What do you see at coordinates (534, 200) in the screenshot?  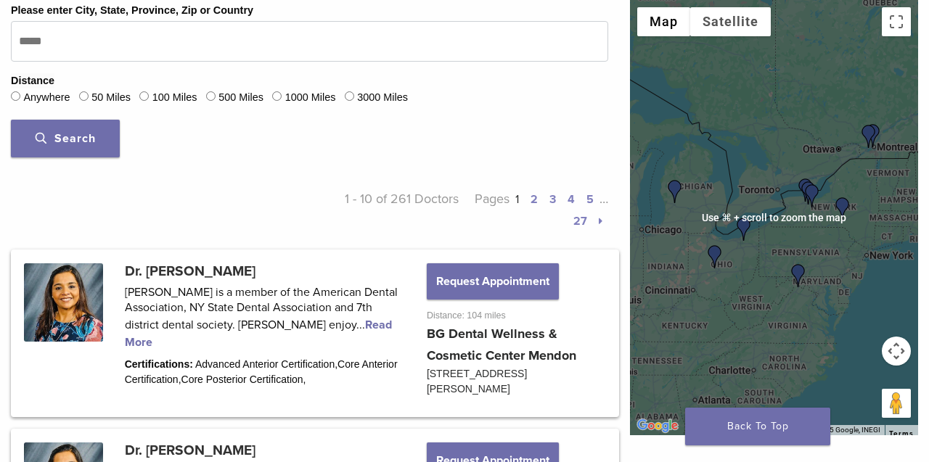 I see `a: 2` at bounding box center [534, 200].